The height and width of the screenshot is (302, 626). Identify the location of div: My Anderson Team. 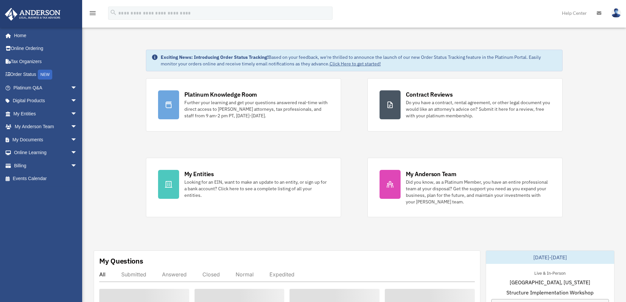
(431, 174).